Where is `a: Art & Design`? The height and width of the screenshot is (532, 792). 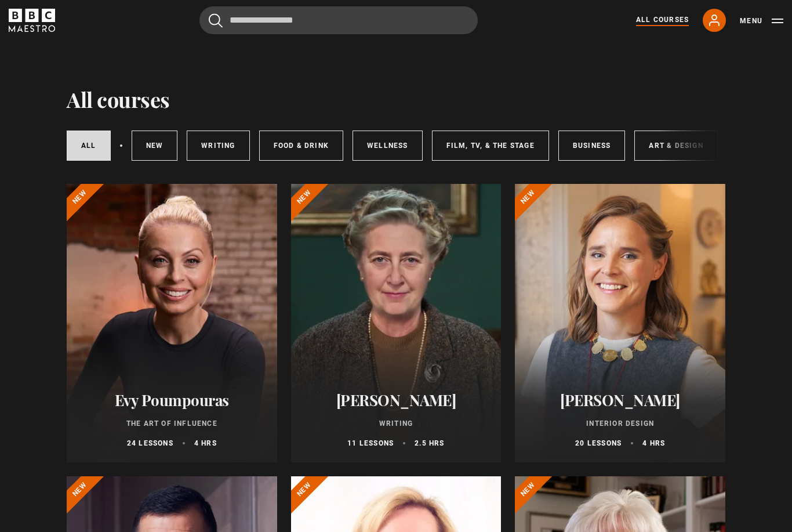 a: Art & Design is located at coordinates (675, 146).